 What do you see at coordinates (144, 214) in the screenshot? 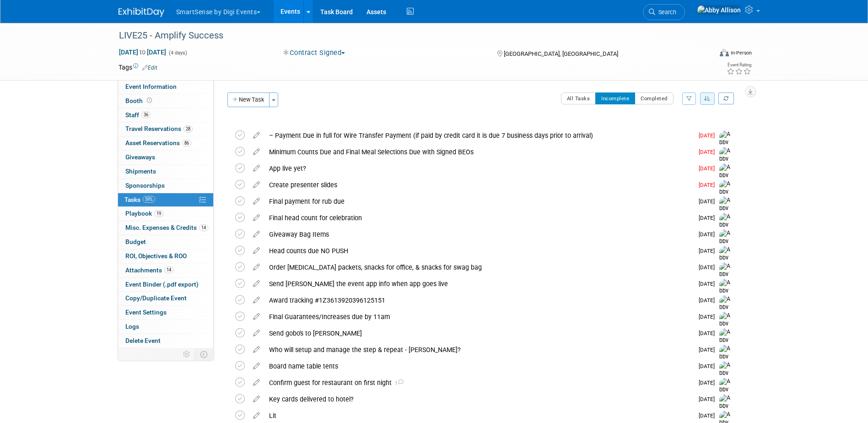
I see `span: Playbook` at bounding box center [144, 214].